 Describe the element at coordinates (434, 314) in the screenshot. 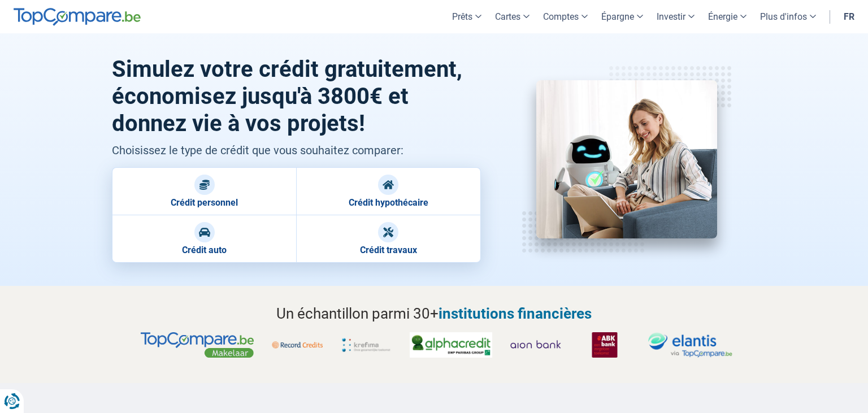

I see `h2: Un échantillon parmi 30+` at that location.